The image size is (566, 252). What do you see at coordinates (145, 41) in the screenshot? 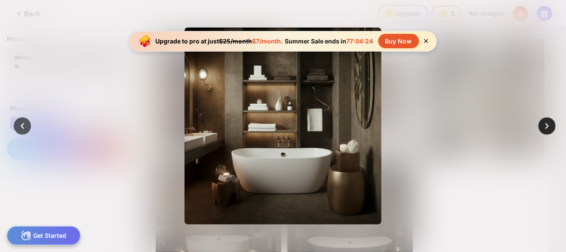
I see `img: upgrade-banner-new-year-icon.gif` at bounding box center [145, 41].